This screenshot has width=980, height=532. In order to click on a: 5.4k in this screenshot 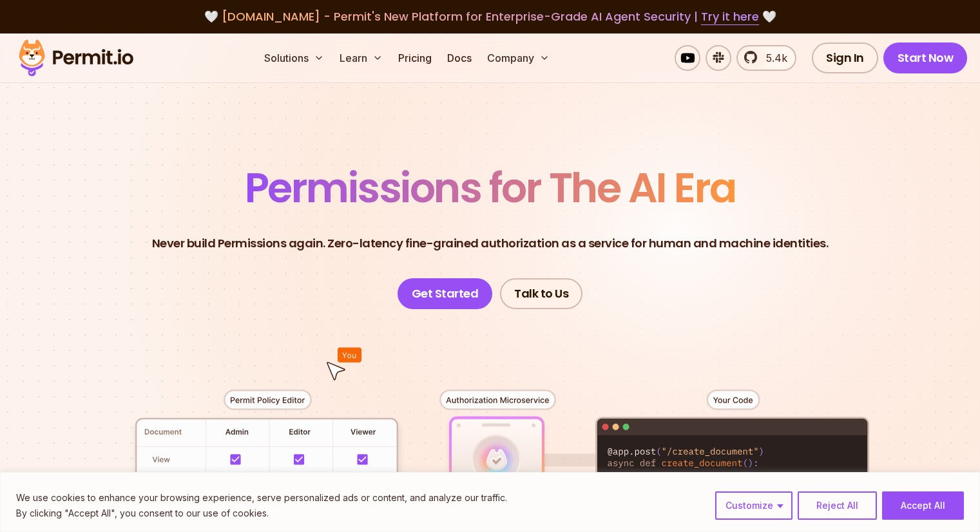, I will do `click(766, 58)`.